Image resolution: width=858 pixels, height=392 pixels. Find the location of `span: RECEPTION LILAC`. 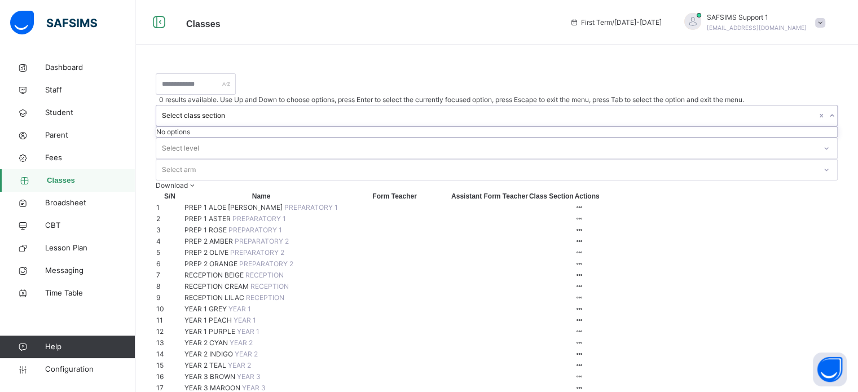

span: RECEPTION LILAC is located at coordinates (215, 297).